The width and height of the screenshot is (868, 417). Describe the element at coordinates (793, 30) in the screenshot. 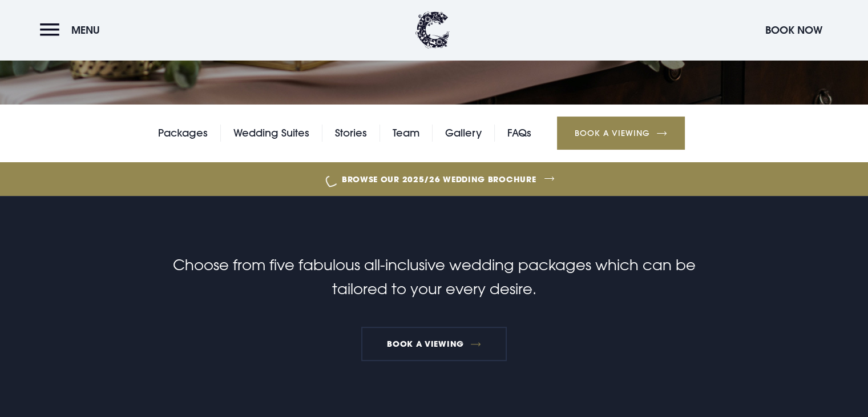

I see `button: Book Now` at that location.